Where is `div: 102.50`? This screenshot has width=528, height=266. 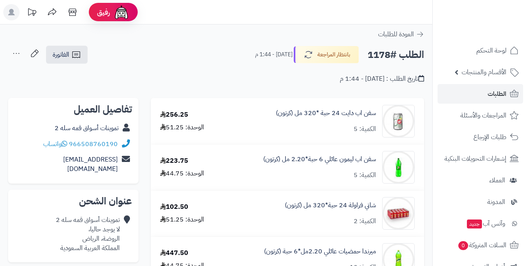 div: 102.50 is located at coordinates (174, 206).